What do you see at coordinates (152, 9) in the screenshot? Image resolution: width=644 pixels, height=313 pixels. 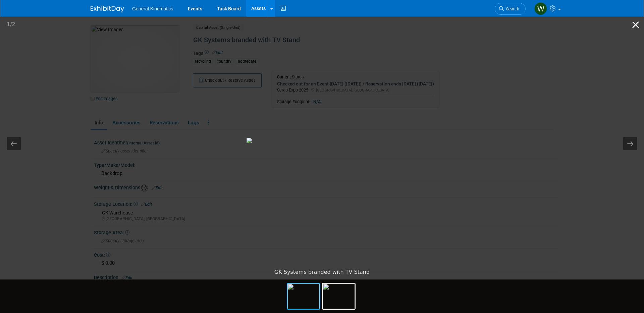 I see `span: General Kinematics` at bounding box center [152, 9].